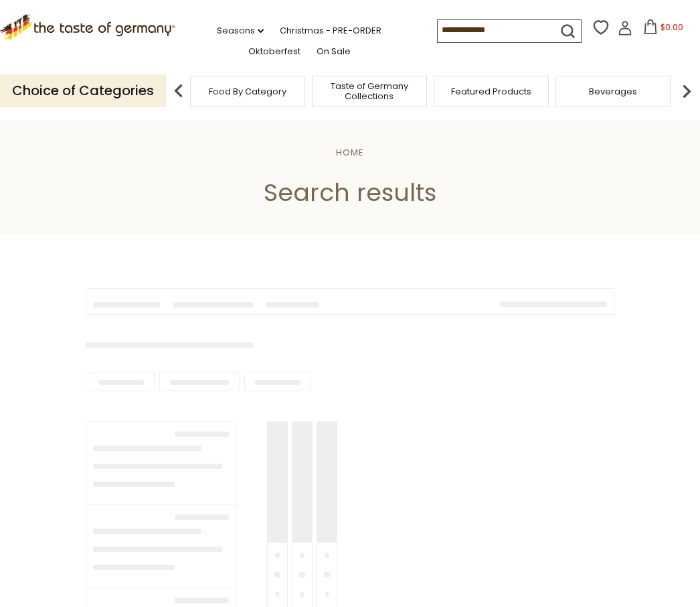 This screenshot has height=607, width=700. Describe the element at coordinates (241, 31) in the screenshot. I see `a: Seasons` at that location.